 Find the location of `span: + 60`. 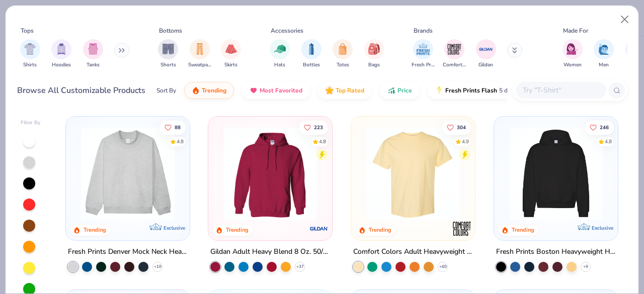

span: + 60 is located at coordinates (443, 267).